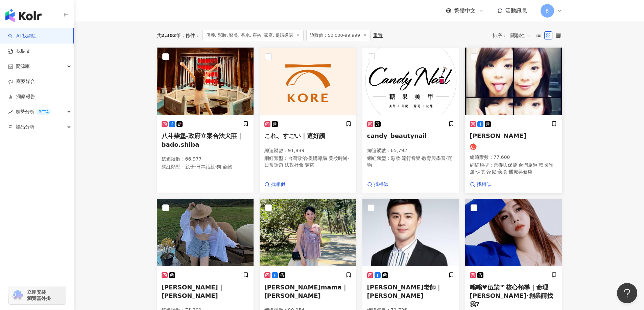  Describe the element at coordinates (480, 171) in the screenshot. I see `span: 保養` at that location.